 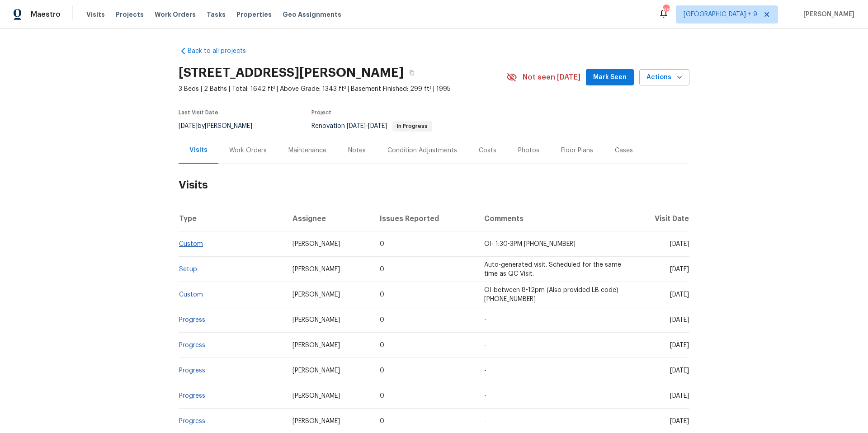 I want to click on span: 3 Beds | 2 Baths | Total: 1642 ft² | Above Grade: 1343 ft² | Basement Finished: 299 ft² | 1995, so click(x=342, y=89).